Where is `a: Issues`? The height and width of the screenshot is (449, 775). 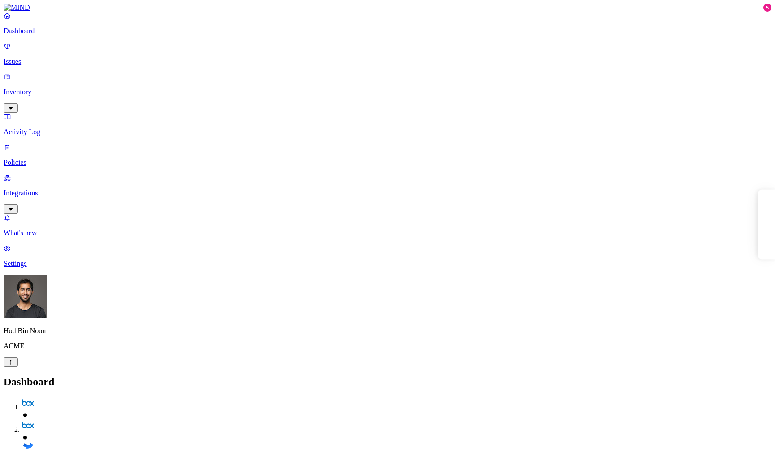
a: Issues is located at coordinates (388, 54).